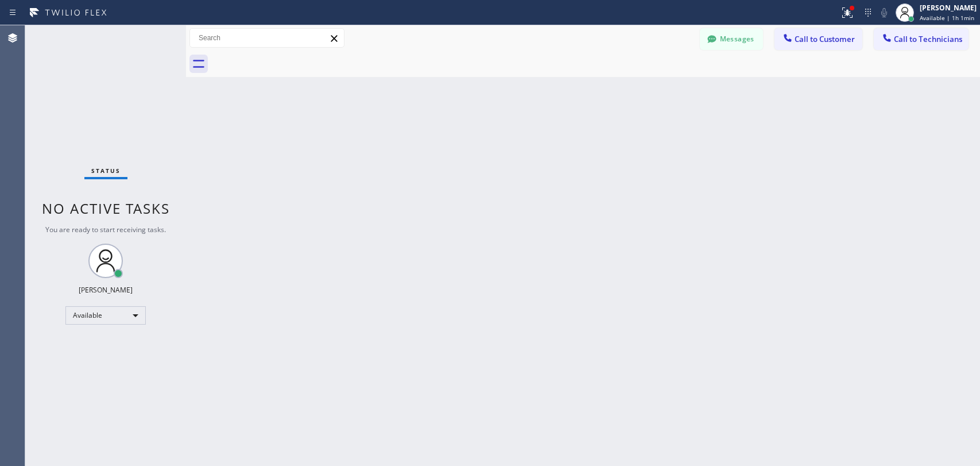  I want to click on span: Call to Customer, so click(824, 39).